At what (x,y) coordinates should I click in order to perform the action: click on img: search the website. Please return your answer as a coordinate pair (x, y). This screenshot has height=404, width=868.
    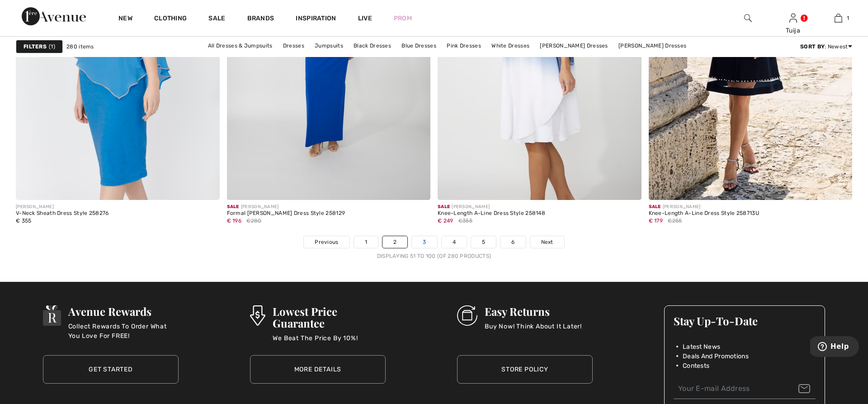
    Looking at the image, I should click on (748, 18).